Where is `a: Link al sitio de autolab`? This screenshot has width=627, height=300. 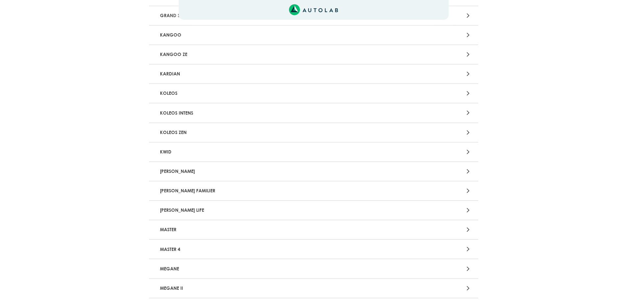 a: Link al sitio de autolab is located at coordinates (313, 9).